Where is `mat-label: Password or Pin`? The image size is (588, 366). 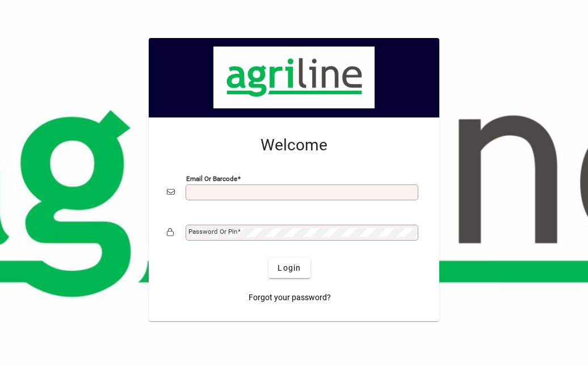
mat-label: Password or Pin is located at coordinates (213, 232).